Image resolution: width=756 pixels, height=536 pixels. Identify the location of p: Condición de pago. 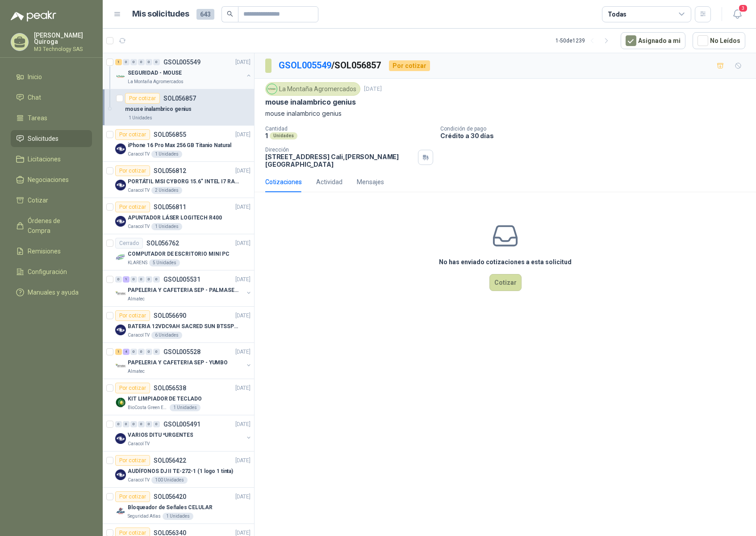
(596, 129).